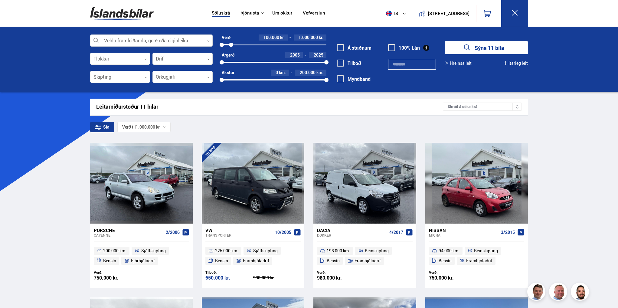 This screenshot has width=618, height=308. I want to click on img: FbJEzSuNWCJXmdc-.webp, so click(537, 292).